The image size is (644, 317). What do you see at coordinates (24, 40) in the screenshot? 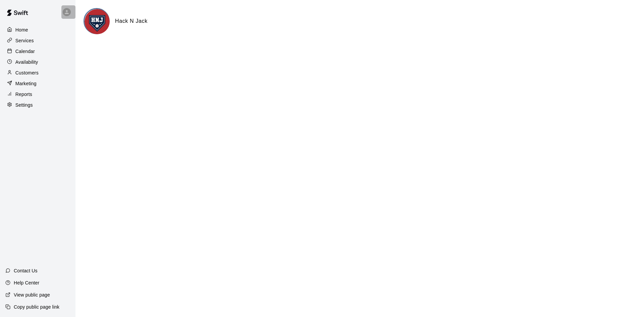
I see `p: Services` at bounding box center [24, 40].